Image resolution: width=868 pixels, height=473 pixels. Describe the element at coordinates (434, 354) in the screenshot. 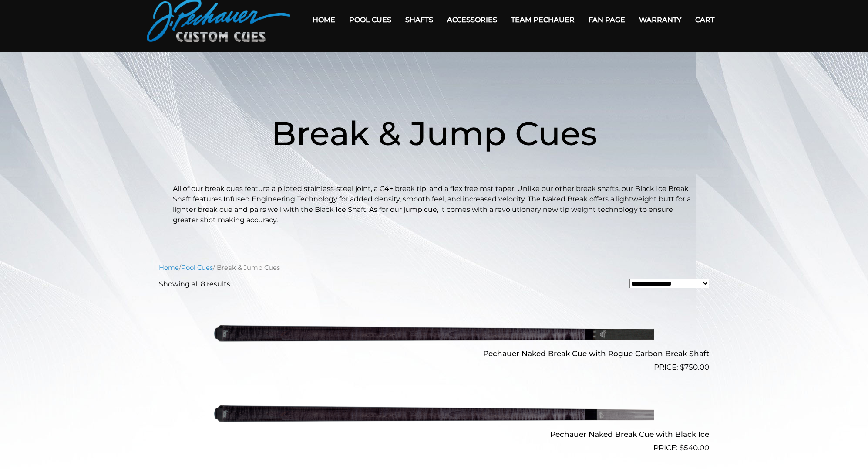

I see `h2: Pechauer Naked Break Cue with Rogue Carbon Break Shaft` at that location.